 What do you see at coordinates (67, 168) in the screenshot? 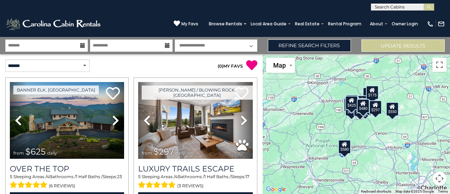
I see `h3: Over The Top` at bounding box center [67, 168].